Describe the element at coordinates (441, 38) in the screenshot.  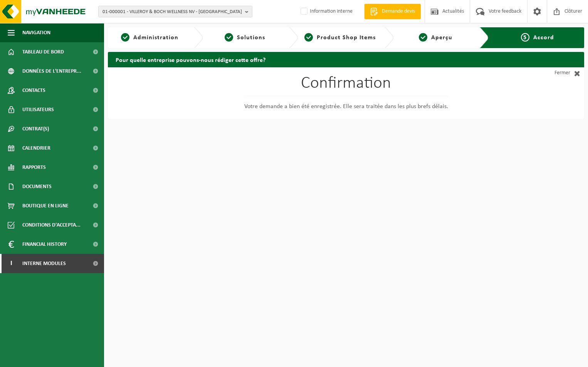
I see `span: Aperçu` at that location.